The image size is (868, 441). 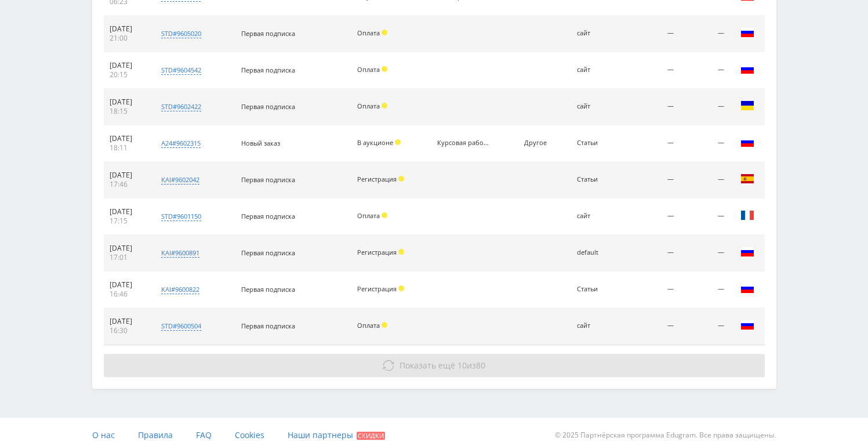 What do you see at coordinates (203, 434) in the screenshot?
I see `span: FAQ` at bounding box center [203, 434].